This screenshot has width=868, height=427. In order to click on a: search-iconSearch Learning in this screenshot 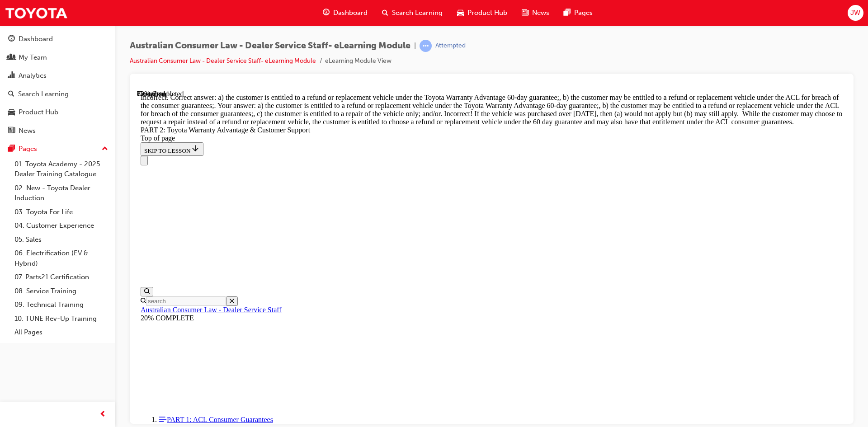, I will do `click(412, 13)`.